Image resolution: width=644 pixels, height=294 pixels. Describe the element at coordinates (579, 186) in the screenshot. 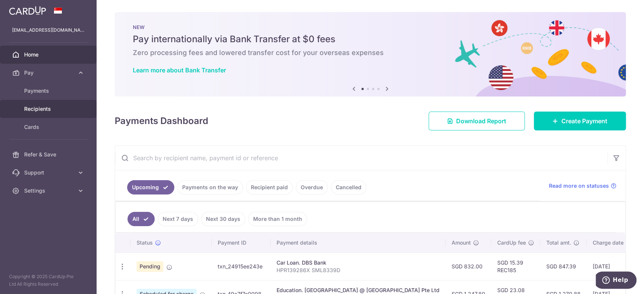

I see `span: Read more on statuses` at that location.